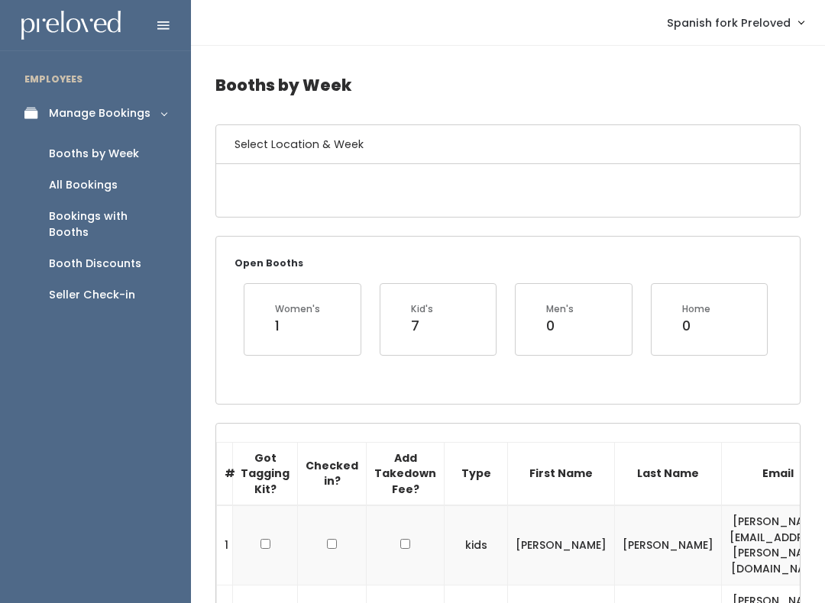  I want to click on img: preloved logo, so click(71, 25).